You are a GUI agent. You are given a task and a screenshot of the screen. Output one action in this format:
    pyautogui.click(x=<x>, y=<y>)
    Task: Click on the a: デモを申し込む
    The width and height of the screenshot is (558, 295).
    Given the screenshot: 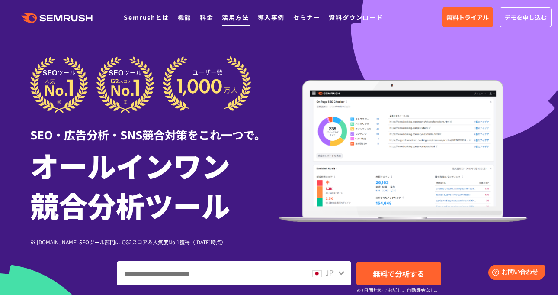 What is the action you would take?
    pyautogui.click(x=526, y=17)
    